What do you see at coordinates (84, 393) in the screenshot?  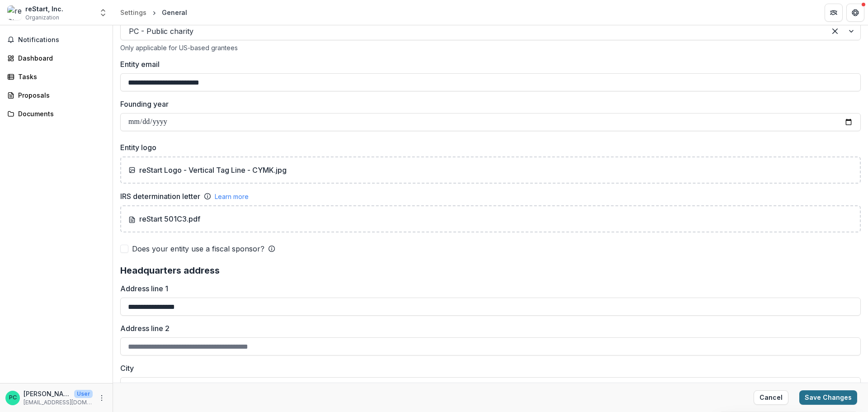 I see `p: User` at bounding box center [84, 393].